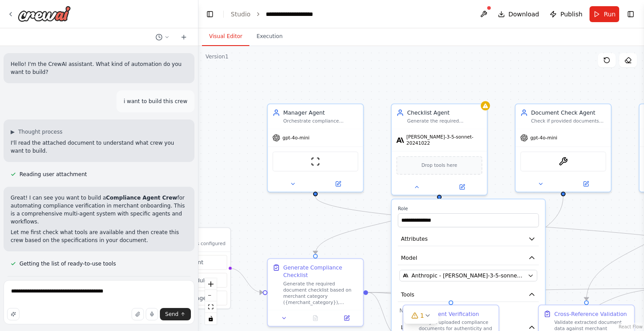 This screenshot has width=644, height=331. I want to click on button: Improve this prompt, so click(13, 314).